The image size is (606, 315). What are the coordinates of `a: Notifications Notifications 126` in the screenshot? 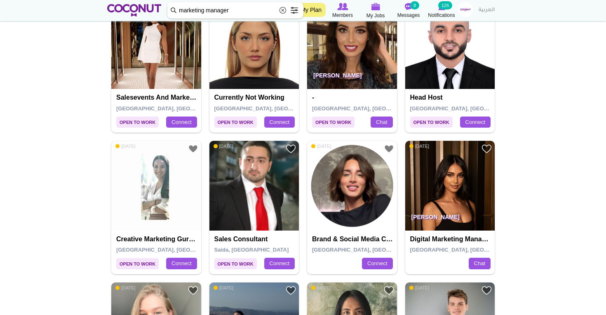 It's located at (442, 11).